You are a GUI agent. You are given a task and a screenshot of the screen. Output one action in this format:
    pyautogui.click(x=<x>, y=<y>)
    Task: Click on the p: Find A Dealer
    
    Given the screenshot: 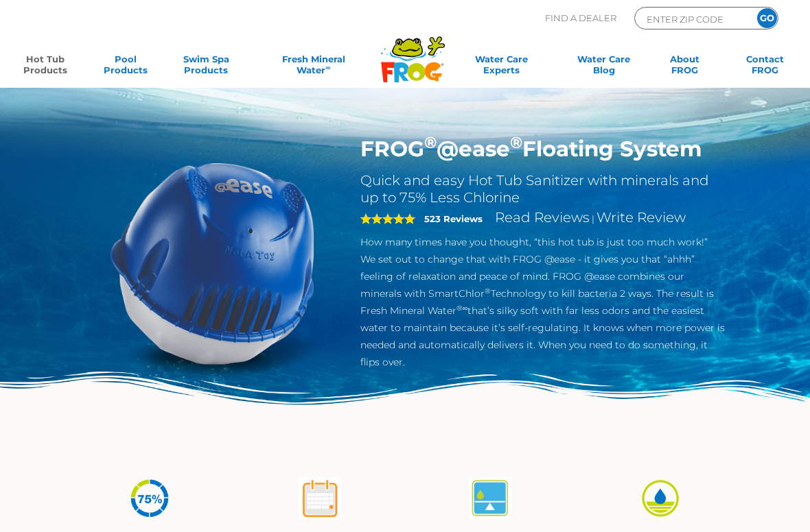 What is the action you would take?
    pyautogui.click(x=580, y=18)
    